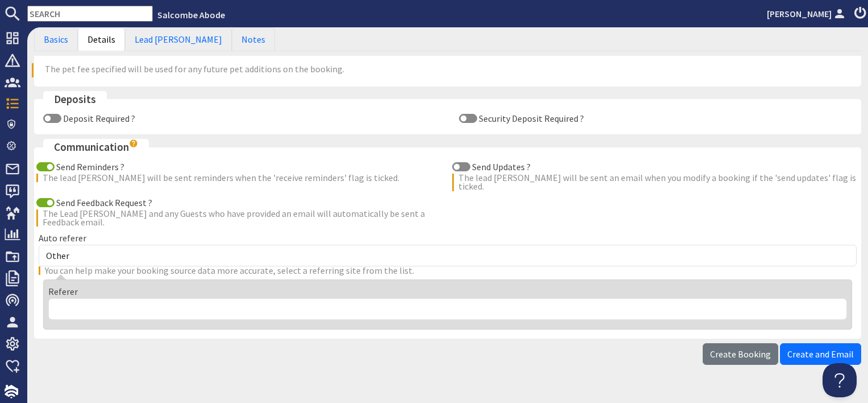 The width and height of the screenshot is (868, 403). Describe the element at coordinates (12, 391) in the screenshot. I see `img: staytech_i_w-64f4e8e9ee0a9c174fd5317b4b171b261742d2d393467e5bdba4413f4f884c10.svg` at that location.